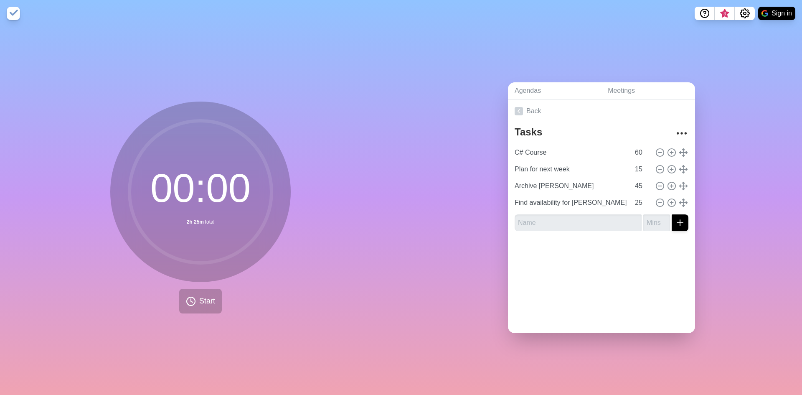 Image resolution: width=802 pixels, height=395 pixels. Describe the element at coordinates (207, 301) in the screenshot. I see `span: Start` at that location.